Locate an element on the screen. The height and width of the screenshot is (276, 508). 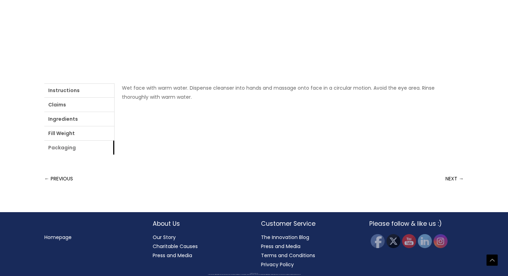
a: Homepage is located at coordinates (58, 237).